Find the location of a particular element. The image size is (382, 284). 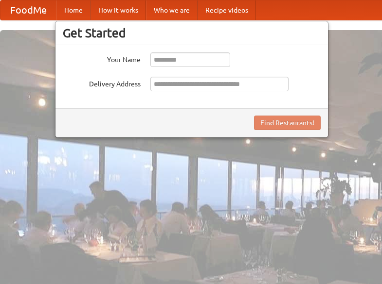

a: Recipe videos is located at coordinates (226, 10).